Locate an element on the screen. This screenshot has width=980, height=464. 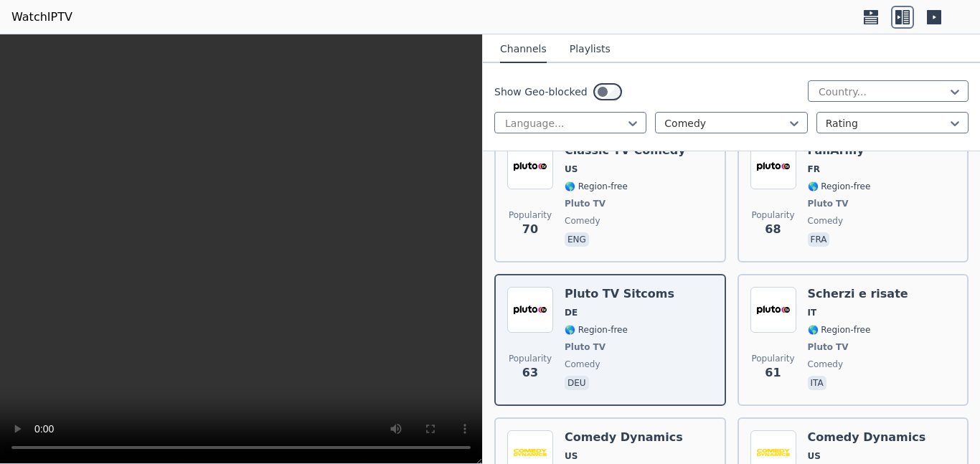
p: eng is located at coordinates (577, 239).